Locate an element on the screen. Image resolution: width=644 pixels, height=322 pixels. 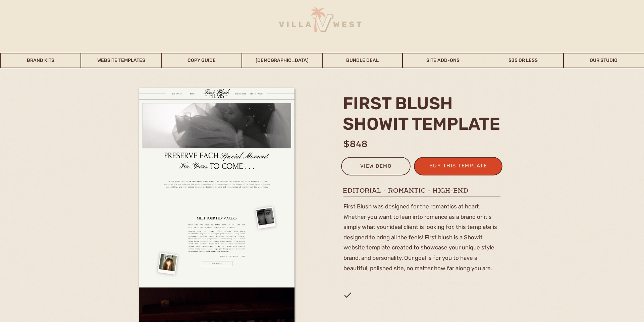
p: First Blush was designed for the romantics at heart. Whether you want to lean into romance as a b... is located at coordinates (423, 234).